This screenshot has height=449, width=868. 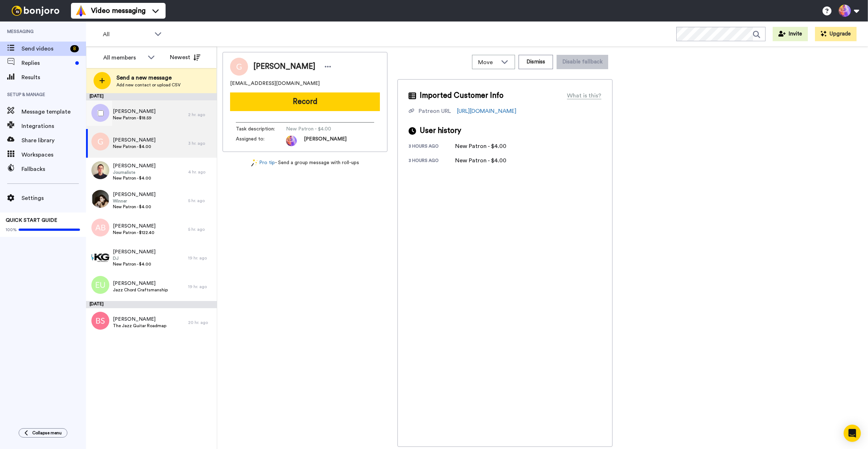 What do you see at coordinates (134, 258) in the screenshot?
I see `span: DJ` at bounding box center [134, 258].